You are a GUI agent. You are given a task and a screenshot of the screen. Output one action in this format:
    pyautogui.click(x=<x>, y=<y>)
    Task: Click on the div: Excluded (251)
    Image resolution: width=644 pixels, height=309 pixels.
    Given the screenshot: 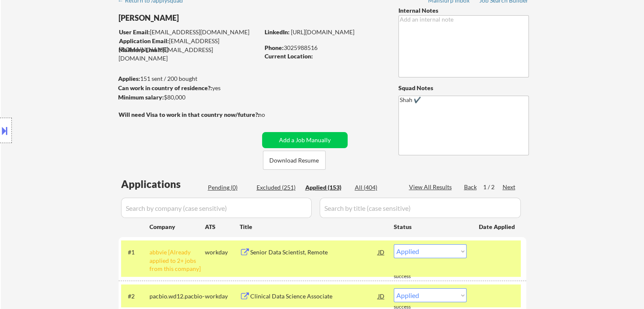 What is the action you would take?
    pyautogui.click(x=278, y=187)
    